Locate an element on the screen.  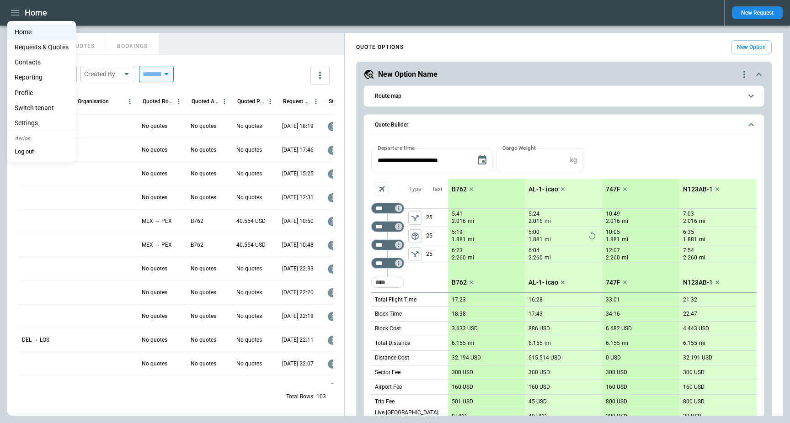
a: Reporting is located at coordinates (42, 77).